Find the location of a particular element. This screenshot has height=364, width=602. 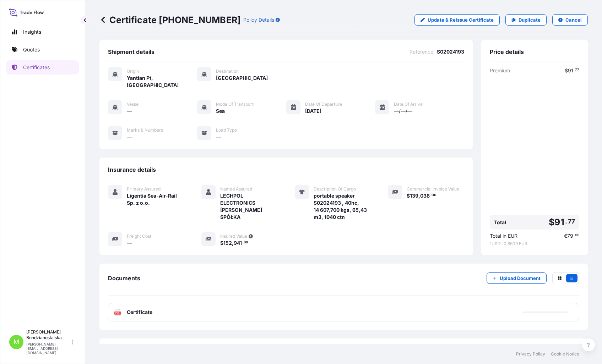

p: Policy Details is located at coordinates (259, 20).